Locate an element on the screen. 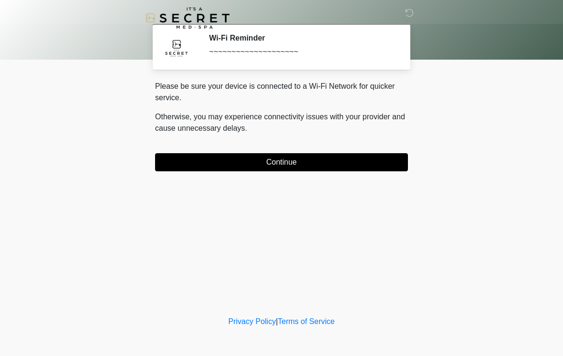  a: Privacy Policy is located at coordinates (252, 321).